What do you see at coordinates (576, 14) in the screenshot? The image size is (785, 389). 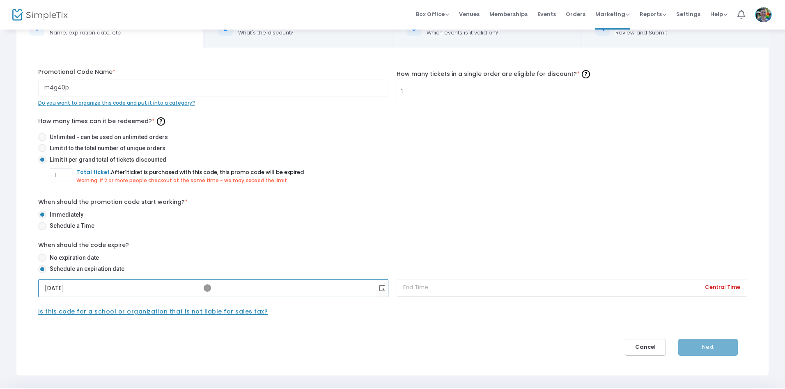 I see `span: Orders` at bounding box center [576, 14].